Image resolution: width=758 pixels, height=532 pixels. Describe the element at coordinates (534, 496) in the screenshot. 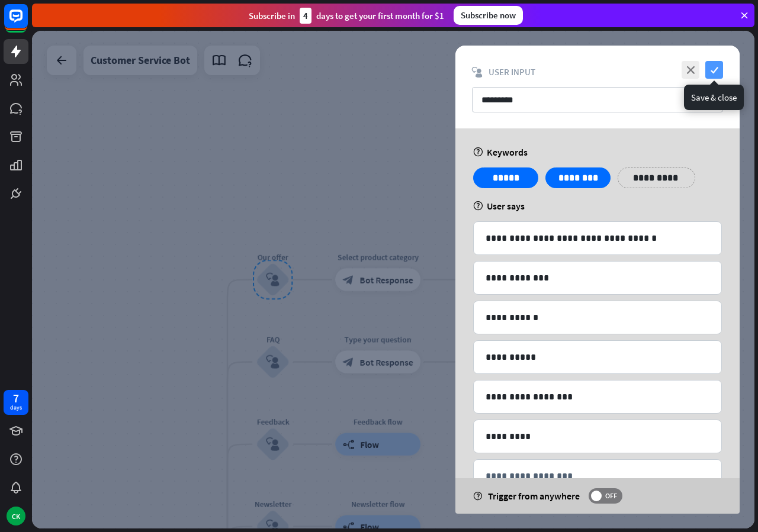

I see `span: Trigger from anywhere` at that location.